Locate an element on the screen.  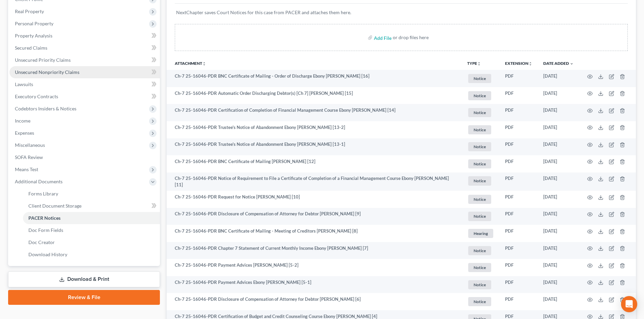
a: Doc Form Fields is located at coordinates (91, 230).